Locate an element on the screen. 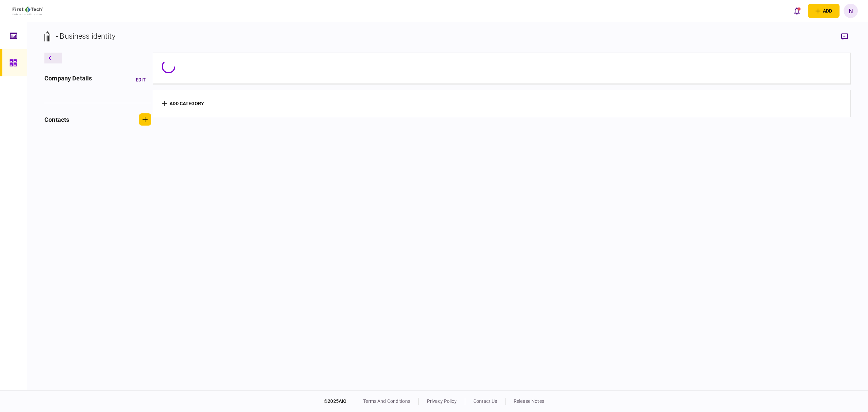 This screenshot has height=412, width=868. img: client company logo is located at coordinates (27, 11).